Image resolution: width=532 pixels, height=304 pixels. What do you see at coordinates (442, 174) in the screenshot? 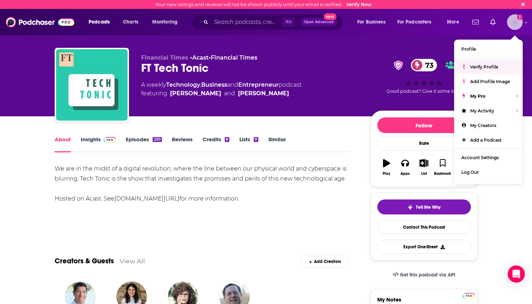
I see `div: Bookmark` at bounding box center [442, 174].